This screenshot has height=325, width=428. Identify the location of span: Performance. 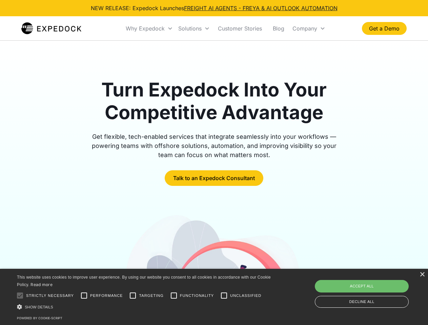
(106, 296).